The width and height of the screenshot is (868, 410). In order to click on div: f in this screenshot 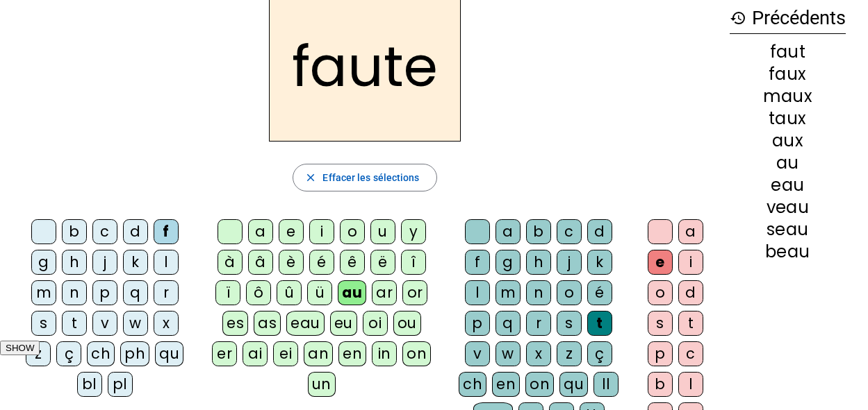, I will do `click(477, 263)`.